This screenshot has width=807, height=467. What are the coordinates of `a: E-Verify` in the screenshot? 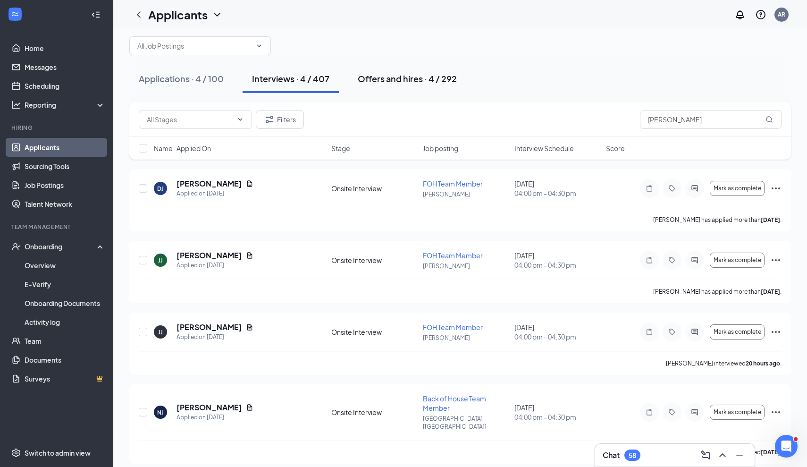 It's located at (65, 284).